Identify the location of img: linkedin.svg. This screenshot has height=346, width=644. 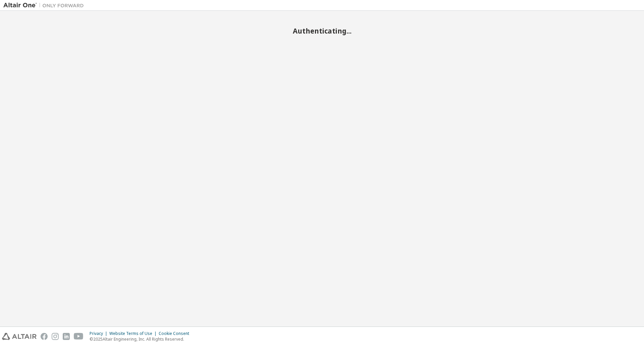
(66, 336).